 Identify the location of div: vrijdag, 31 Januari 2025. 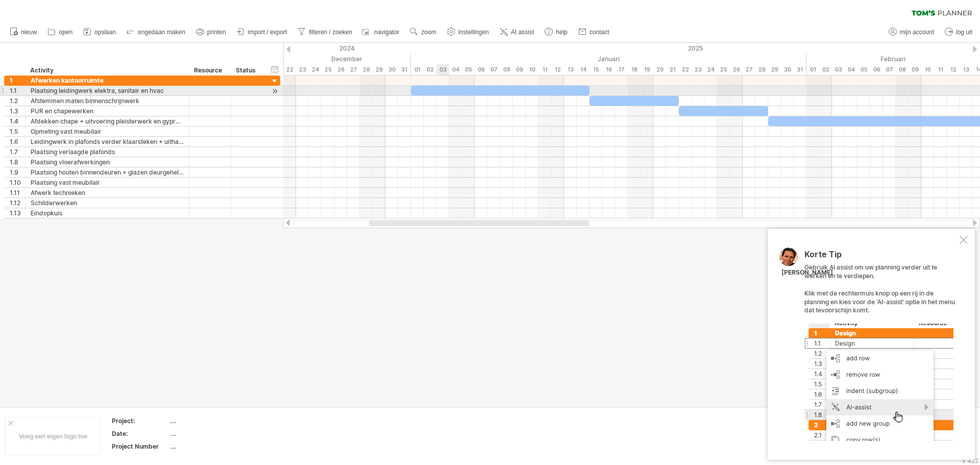
(800, 70).